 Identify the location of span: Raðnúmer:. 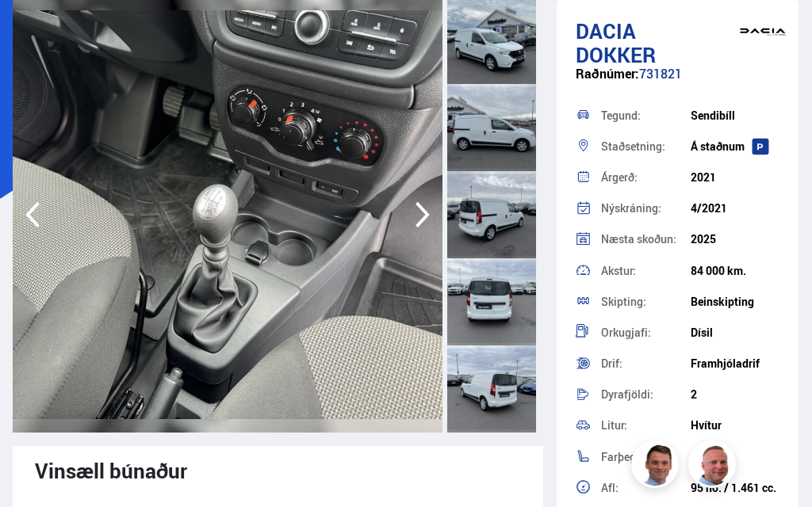
(607, 73).